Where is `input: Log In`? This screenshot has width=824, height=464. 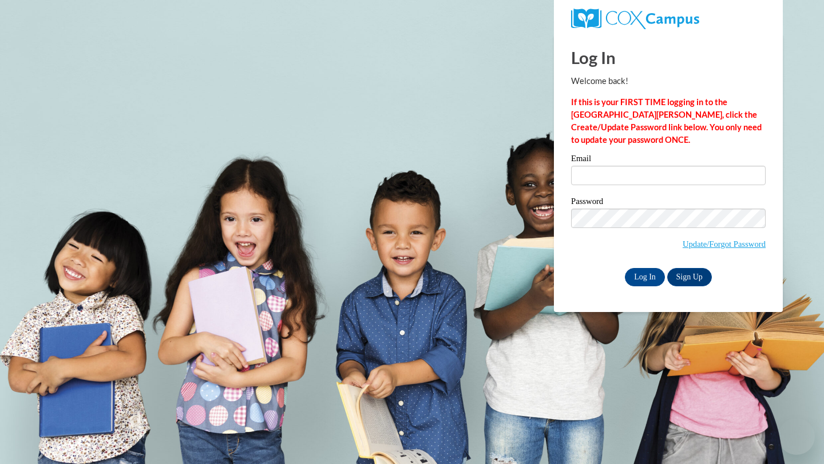 input: Log In is located at coordinates (645, 277).